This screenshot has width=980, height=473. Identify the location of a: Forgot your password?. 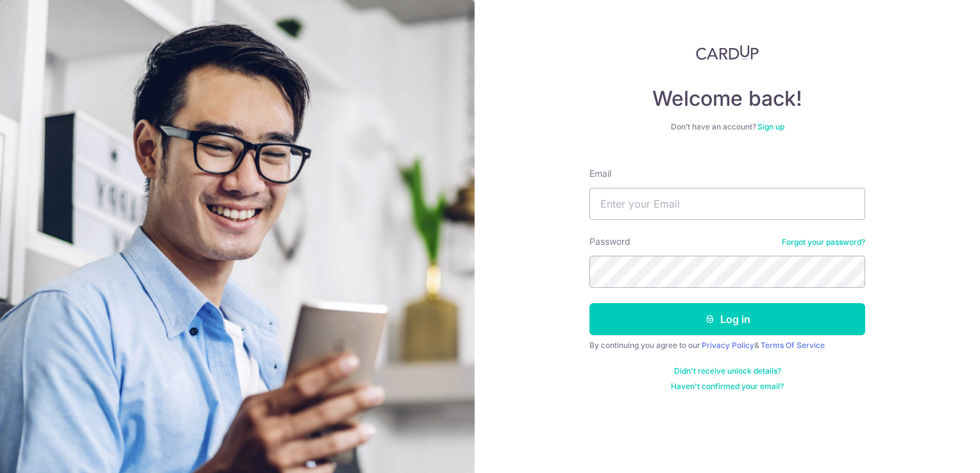
(823, 242).